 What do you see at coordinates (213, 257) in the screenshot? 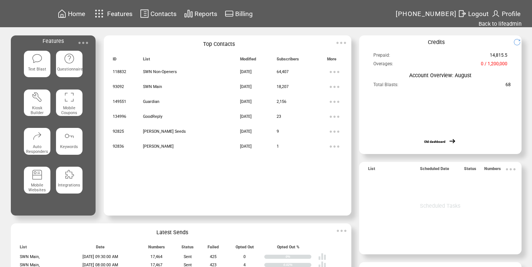
I see `span: 425` at bounding box center [213, 257].